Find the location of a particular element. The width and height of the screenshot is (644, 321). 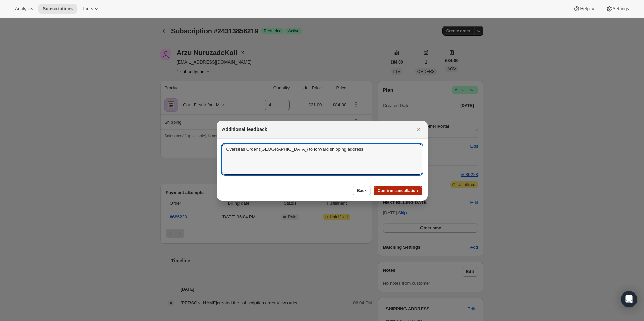

span: Settings is located at coordinates (621, 9).